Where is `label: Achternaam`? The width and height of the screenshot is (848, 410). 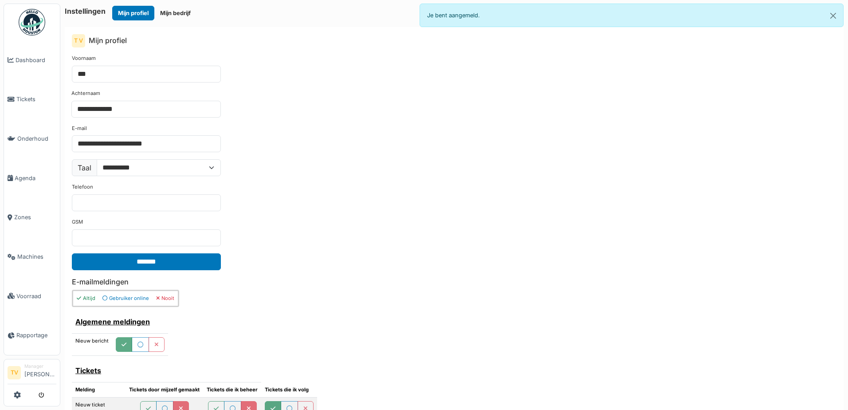
label: Achternaam is located at coordinates (86, 93).